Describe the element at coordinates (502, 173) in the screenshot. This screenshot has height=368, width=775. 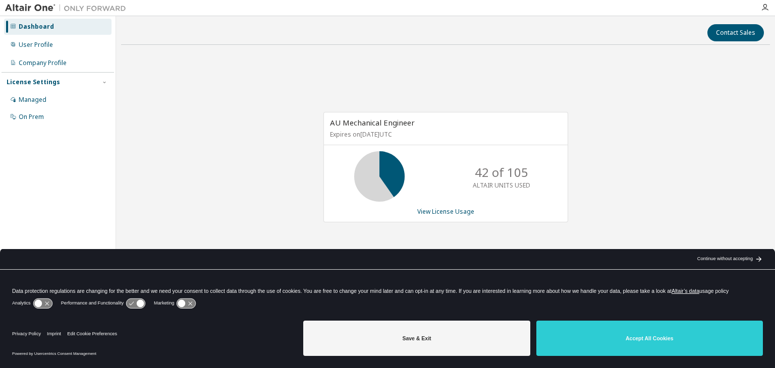
I see `p: 42 of 105` at that location.